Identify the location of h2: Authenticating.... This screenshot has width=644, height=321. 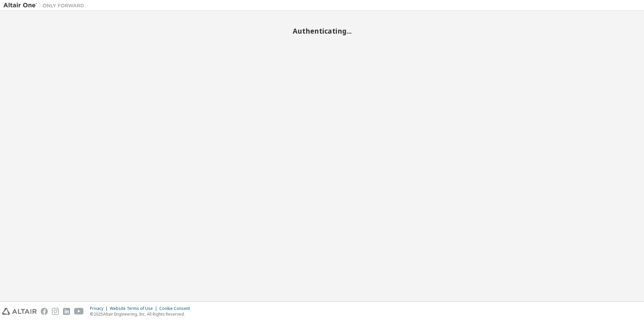
(322, 31).